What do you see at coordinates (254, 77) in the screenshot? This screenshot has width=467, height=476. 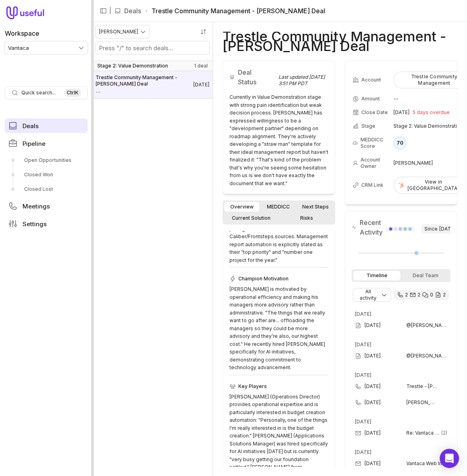 I see `h2: Deal Status` at bounding box center [254, 77].